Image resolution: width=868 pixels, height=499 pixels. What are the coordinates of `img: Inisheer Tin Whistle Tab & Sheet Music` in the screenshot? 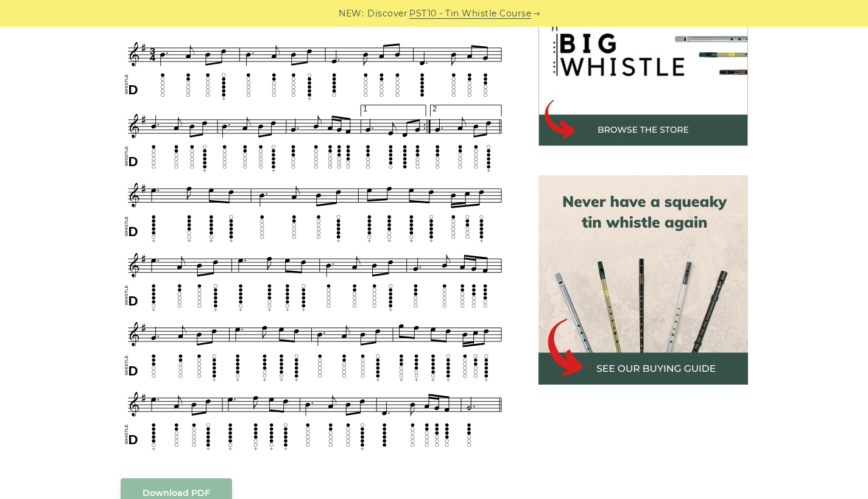 It's located at (315, 230).